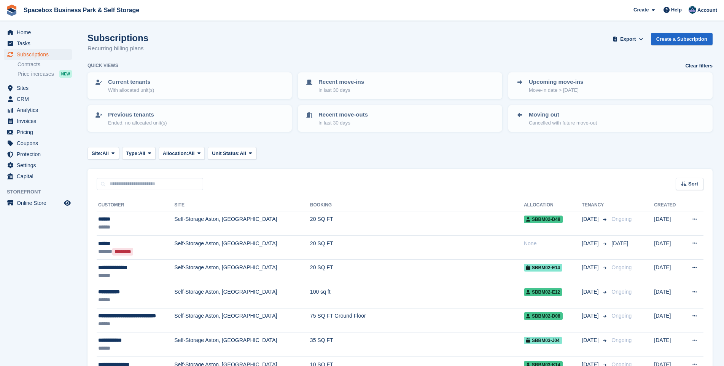 This screenshot has width=724, height=366. I want to click on span: Subscriptions, so click(40, 54).